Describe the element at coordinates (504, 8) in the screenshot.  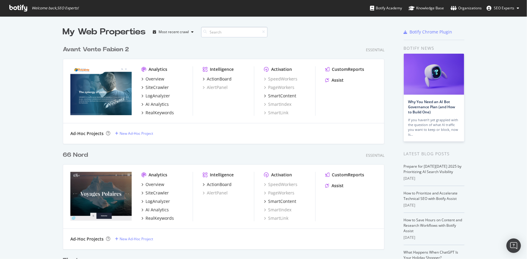
I see `span: SEO Experts` at that location.